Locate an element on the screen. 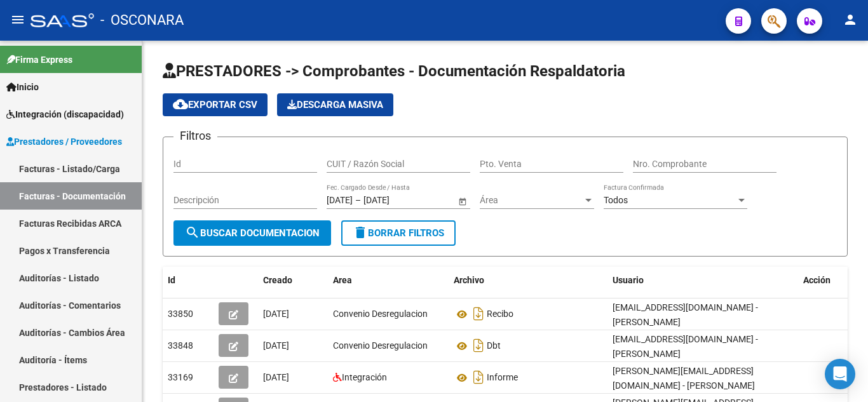 The height and width of the screenshot is (402, 868). span: Área is located at coordinates (531, 200).